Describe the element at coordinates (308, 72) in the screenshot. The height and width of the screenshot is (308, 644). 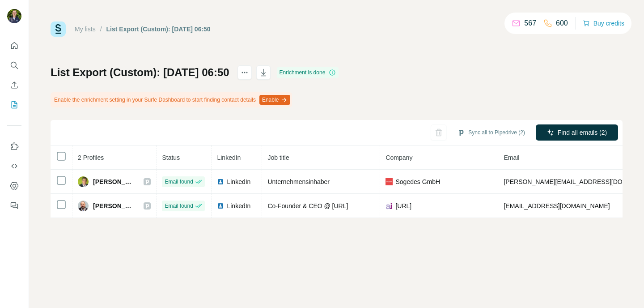
I see `div: Enrichment is done` at that location.